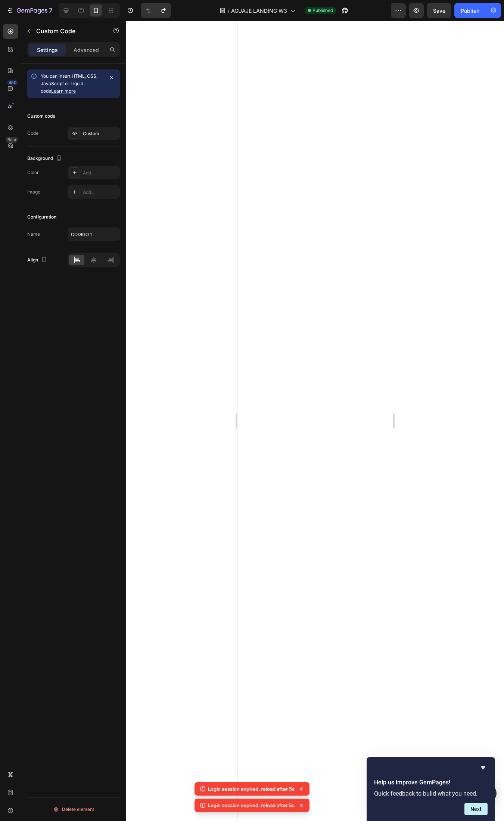 This screenshot has height=821, width=504. What do you see at coordinates (29, 11) in the screenshot?
I see `button: 7` at bounding box center [29, 11].